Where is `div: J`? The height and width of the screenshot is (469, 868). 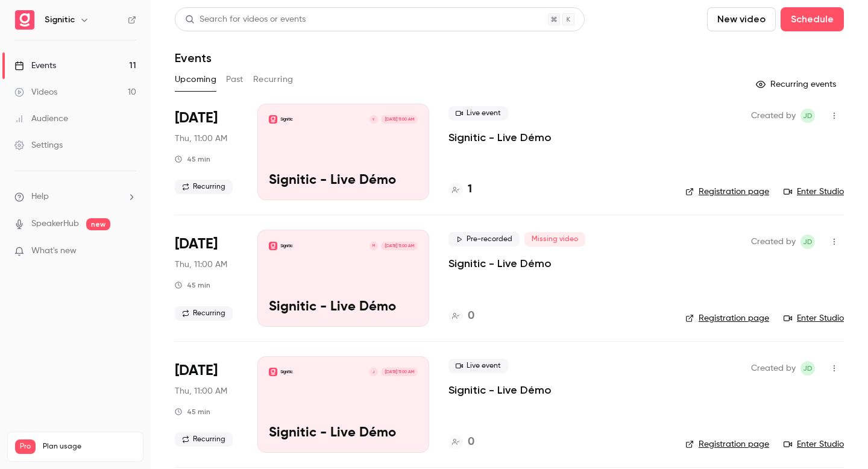
div: J is located at coordinates (374, 372).